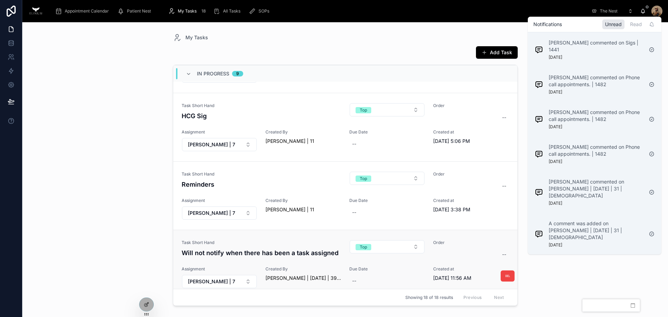  Describe the element at coordinates (36, 11) in the screenshot. I see `img: App logo` at that location.